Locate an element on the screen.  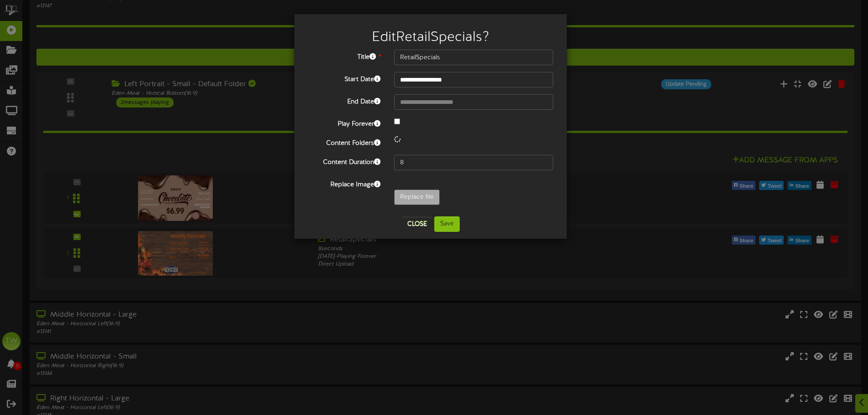
h2: Edit RetailSpecials ? is located at coordinates (430, 37).